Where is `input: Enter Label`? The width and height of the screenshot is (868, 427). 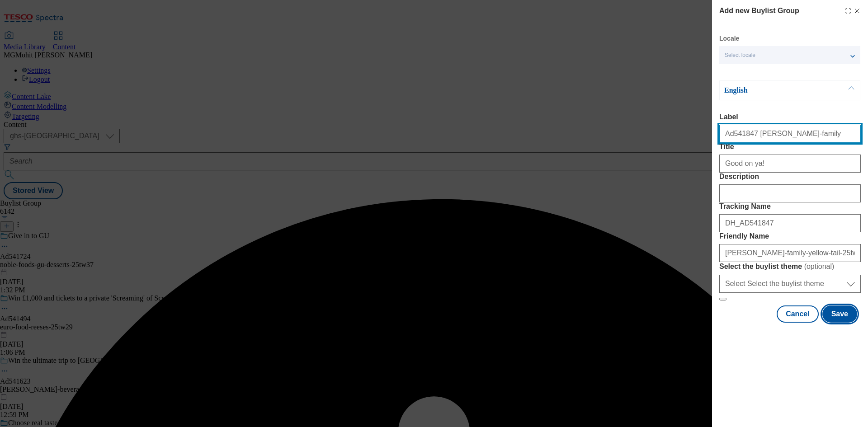
input: Enter Label is located at coordinates (790, 134).